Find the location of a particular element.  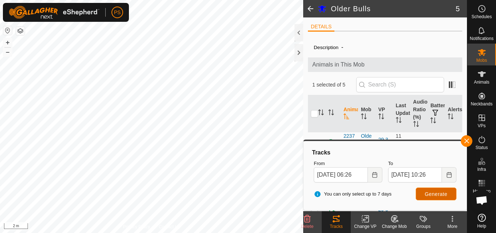

span: Mobs is located at coordinates (481, 60).